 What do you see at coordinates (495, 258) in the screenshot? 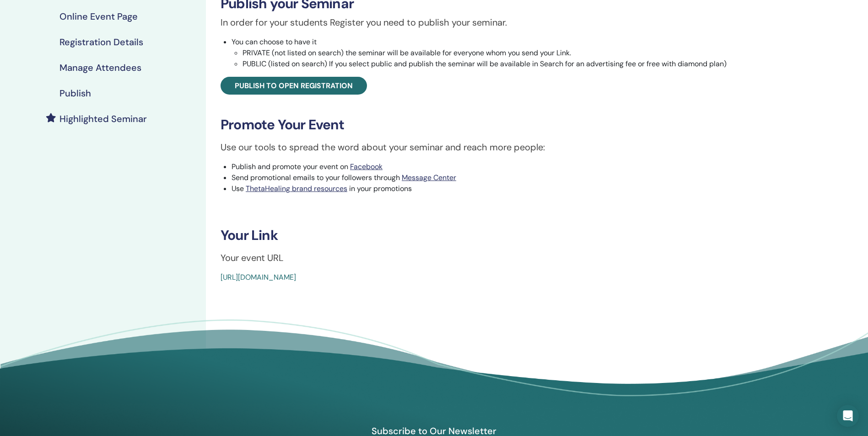
I see `p: Your event URL` at bounding box center [495, 258].